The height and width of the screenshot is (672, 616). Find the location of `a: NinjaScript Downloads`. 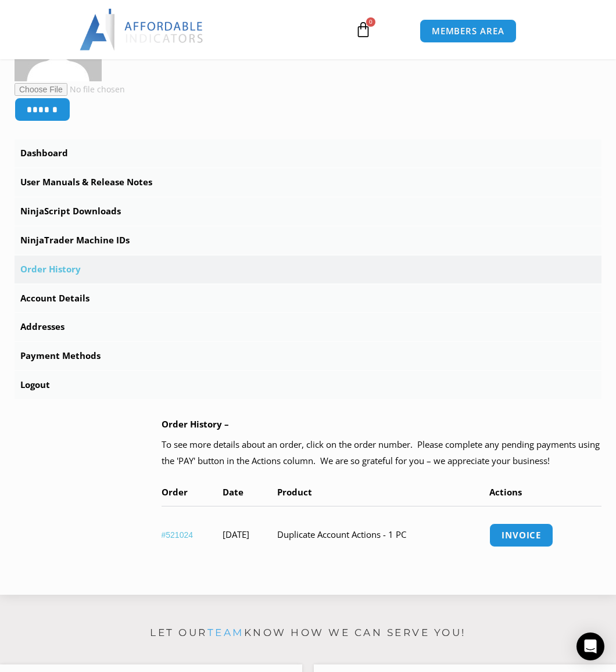

a: NinjaScript Downloads is located at coordinates (308, 211).